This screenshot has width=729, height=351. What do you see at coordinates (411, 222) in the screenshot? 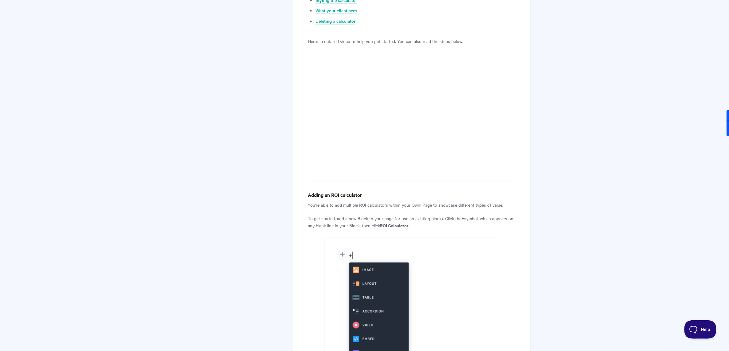
I see `p: To get started, add a new Block to your page (or use an existing block). Click the symbol, which ...` at bounding box center [411, 222].